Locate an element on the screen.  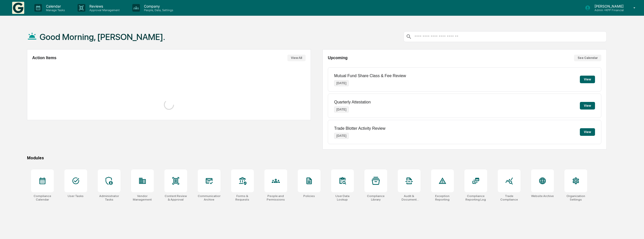
div: Audit & Document Logs is located at coordinates (409, 198).